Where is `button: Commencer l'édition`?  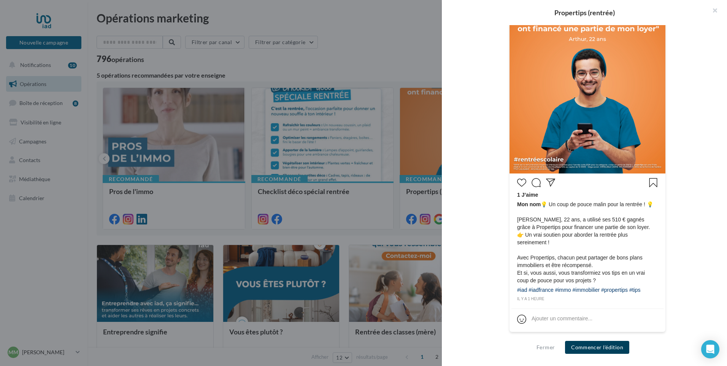
button: Commencer l'édition is located at coordinates (597, 347).